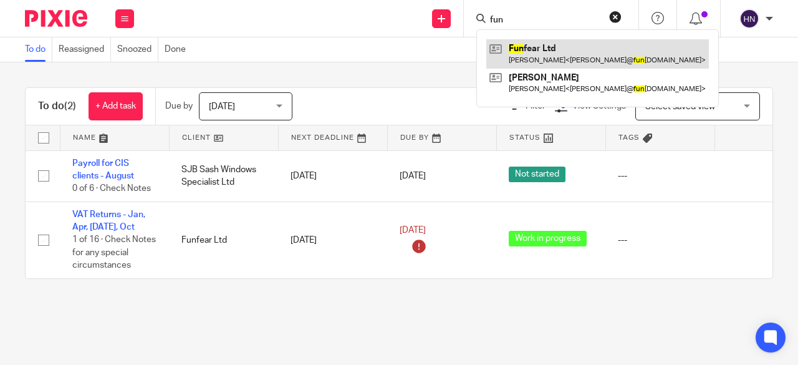 The width and height of the screenshot is (798, 365). What do you see at coordinates (223, 239) in the screenshot?
I see `td: Funfear Ltd` at bounding box center [223, 239].